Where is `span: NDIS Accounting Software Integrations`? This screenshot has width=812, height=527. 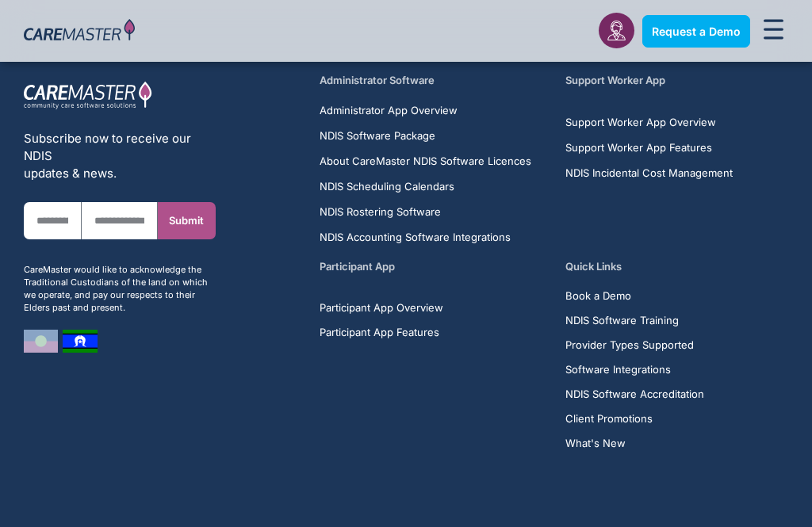
span: NDIS Accounting Software Integrations is located at coordinates (415, 237).